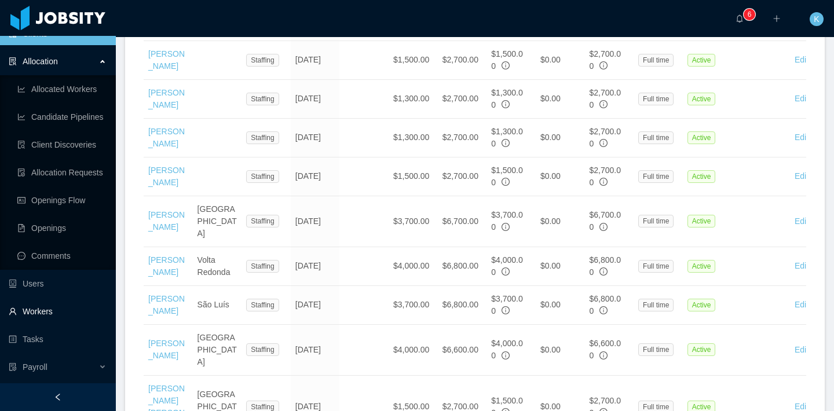 This screenshot has width=834, height=411. I want to click on a: icon: profileTasks, so click(57, 340).